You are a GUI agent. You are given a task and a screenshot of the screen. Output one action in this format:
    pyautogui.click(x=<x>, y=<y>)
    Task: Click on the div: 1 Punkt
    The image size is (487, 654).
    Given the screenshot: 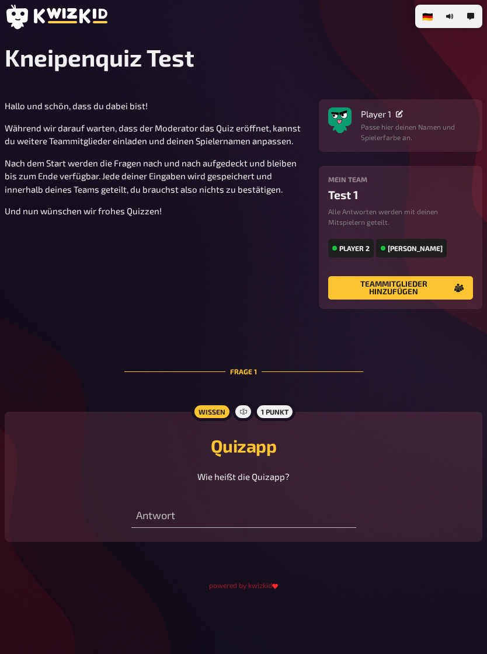 What is the action you would take?
    pyautogui.click(x=275, y=412)
    